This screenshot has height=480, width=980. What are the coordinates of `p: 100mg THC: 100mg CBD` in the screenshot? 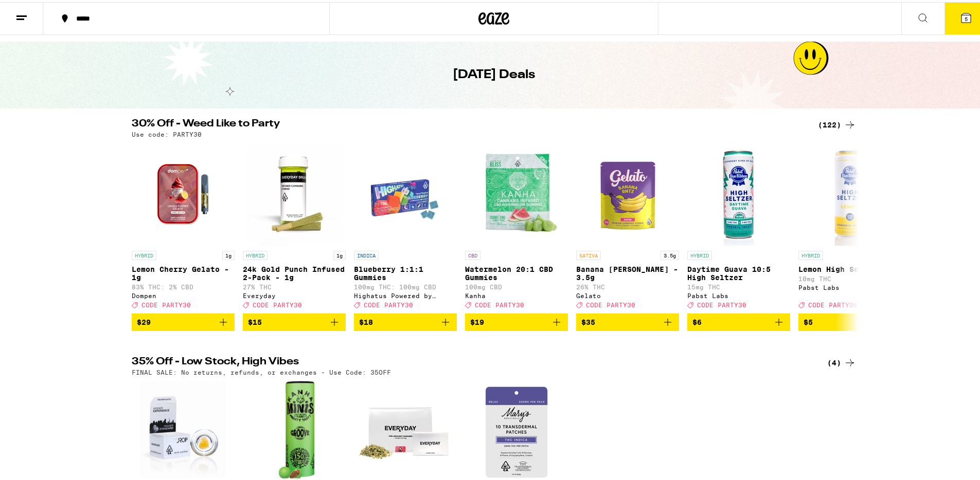 It's located at (405, 285).